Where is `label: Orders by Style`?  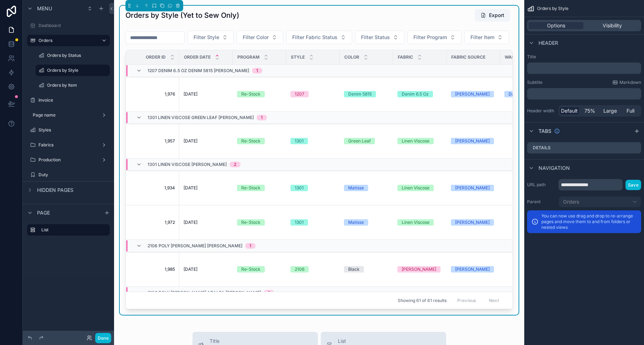
label: Orders by Style is located at coordinates (76, 70).